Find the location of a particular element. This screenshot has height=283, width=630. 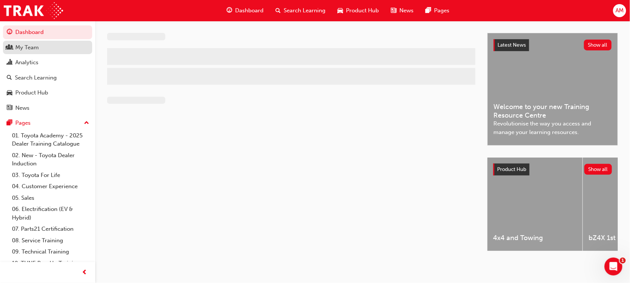

a: news-iconNews is located at coordinates (403, 10).